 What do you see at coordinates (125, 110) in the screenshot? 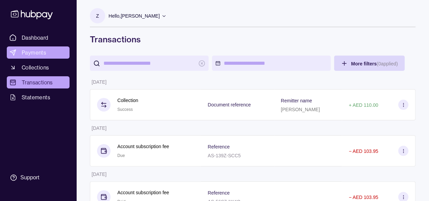
I see `span: Success` at bounding box center [125, 110].